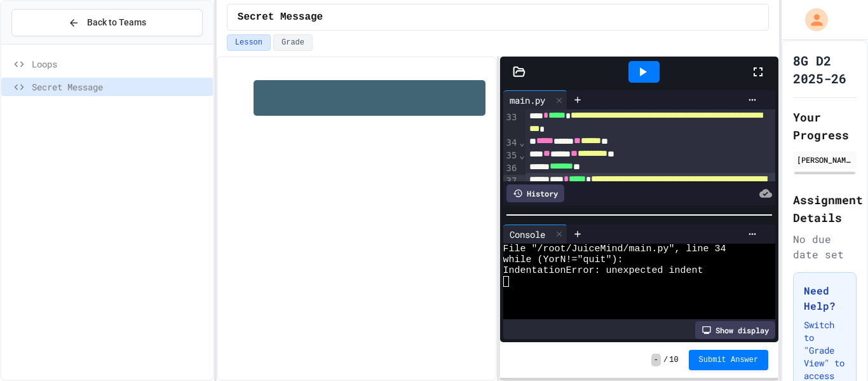 This screenshot has width=868, height=381. I want to click on div: History, so click(535, 193).